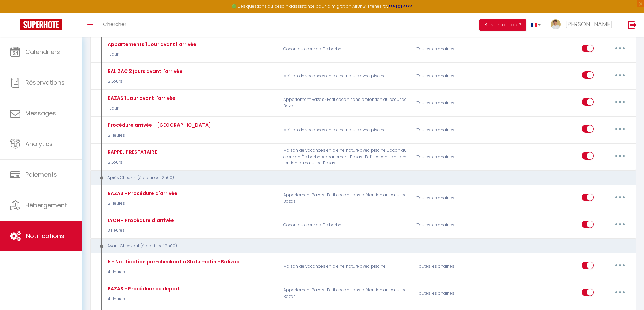  Describe the element at coordinates (632, 24) in the screenshot. I see `img: logout` at that location.